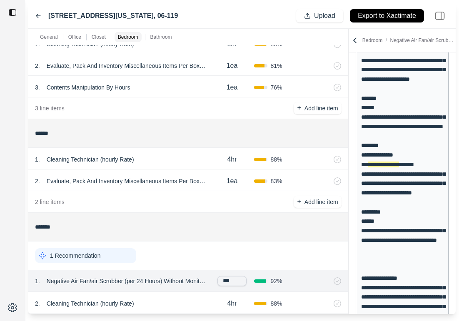  I want to click on span: 76 %, so click(277, 87).